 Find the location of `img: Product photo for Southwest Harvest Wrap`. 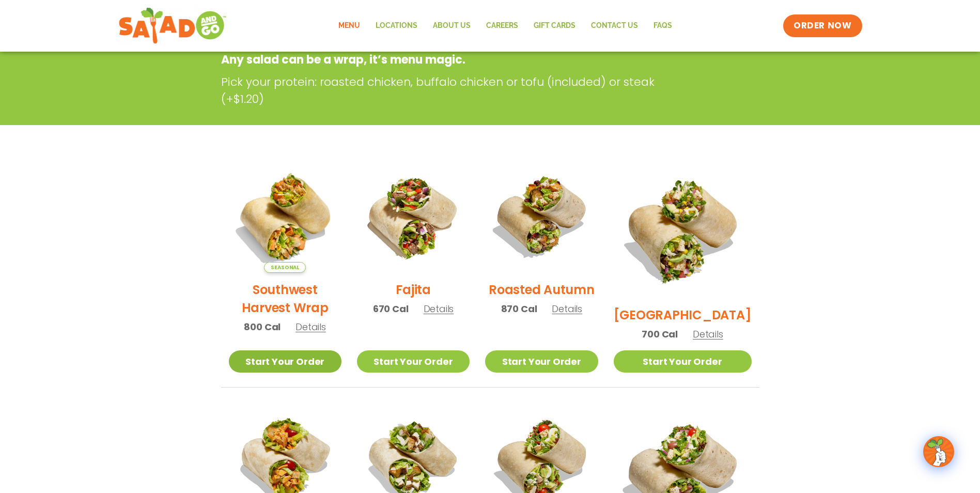

img: Product photo for Southwest Harvest Wrap is located at coordinates (285, 217).